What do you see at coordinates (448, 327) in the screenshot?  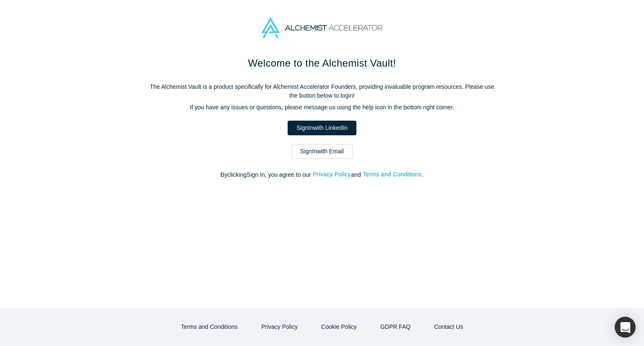 I see `button: Contact Us` at bounding box center [448, 327].